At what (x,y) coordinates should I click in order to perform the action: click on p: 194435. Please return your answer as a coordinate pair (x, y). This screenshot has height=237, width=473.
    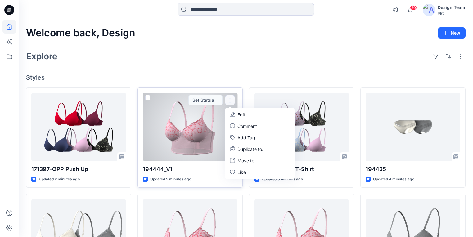
    Looking at the image, I should click on (413, 169).